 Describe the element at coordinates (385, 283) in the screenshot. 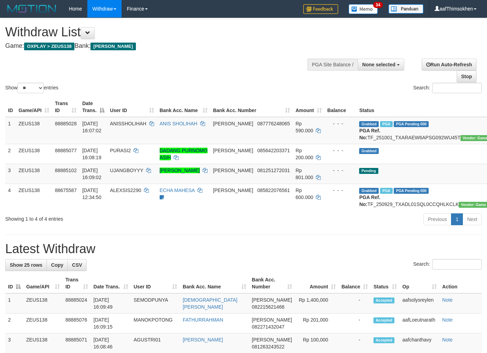

I see `th: Status: activate to sort column ascending` at that location.